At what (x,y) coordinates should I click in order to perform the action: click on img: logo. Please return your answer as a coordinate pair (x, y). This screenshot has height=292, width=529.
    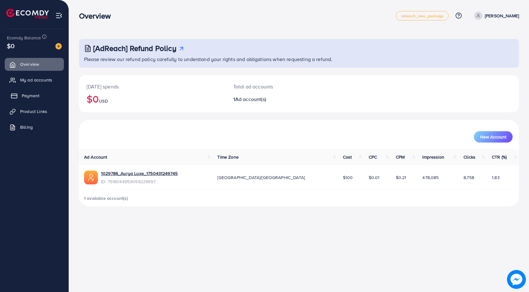
    Looking at the image, I should click on (27, 14).